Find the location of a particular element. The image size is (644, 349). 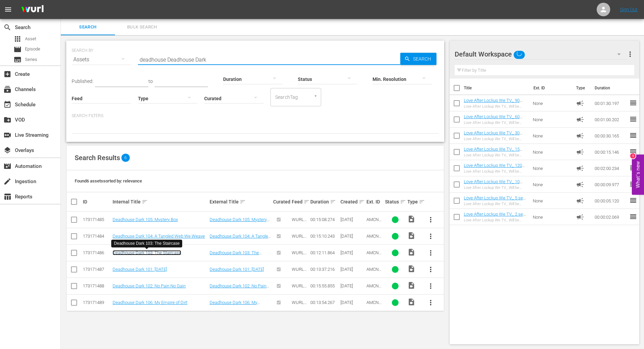

button: Open Feedback Widget is located at coordinates (638, 174).